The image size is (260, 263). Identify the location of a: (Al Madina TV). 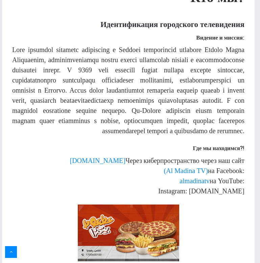
(185, 170).